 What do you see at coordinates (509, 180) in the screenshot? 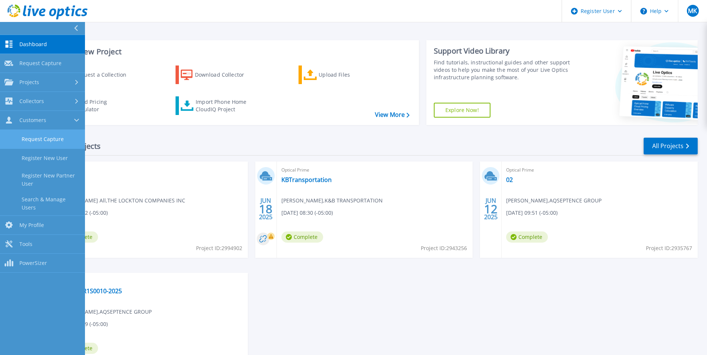
I see `a: 02` at bounding box center [509, 180].